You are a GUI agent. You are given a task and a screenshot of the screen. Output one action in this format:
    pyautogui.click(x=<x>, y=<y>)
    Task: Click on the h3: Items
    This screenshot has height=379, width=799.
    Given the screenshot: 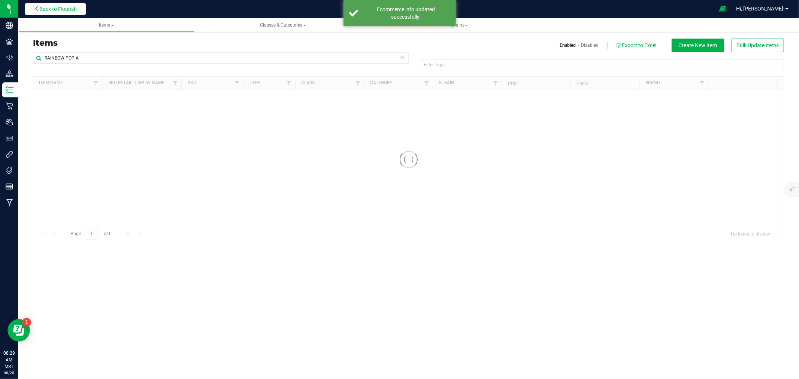 What is the action you would take?
    pyautogui.click(x=218, y=43)
    